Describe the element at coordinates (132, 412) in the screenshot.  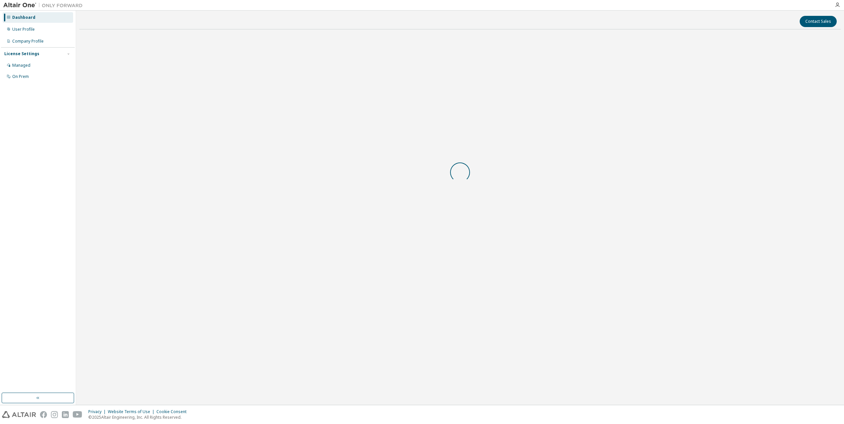
I see `div: Website Terms of Use` at that location.